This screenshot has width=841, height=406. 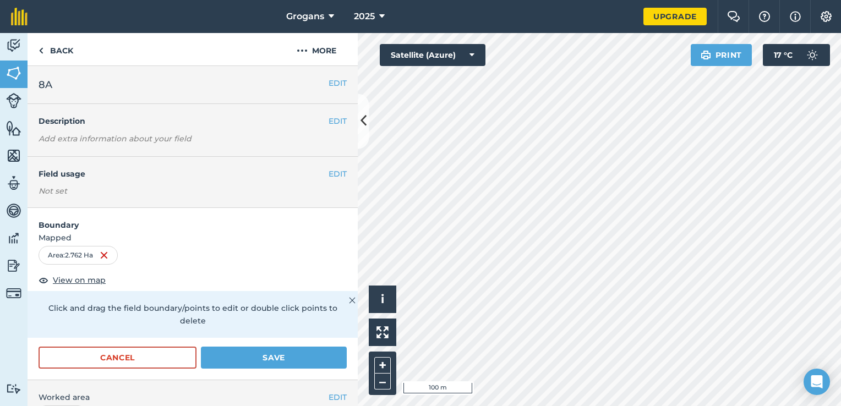 I want to click on span: 8A, so click(x=45, y=85).